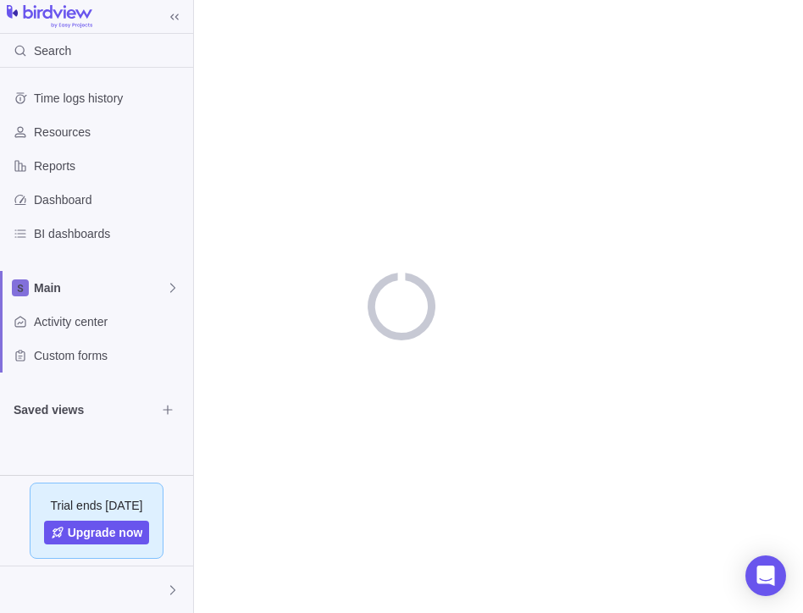 This screenshot has width=803, height=613. I want to click on span: Search, so click(53, 51).